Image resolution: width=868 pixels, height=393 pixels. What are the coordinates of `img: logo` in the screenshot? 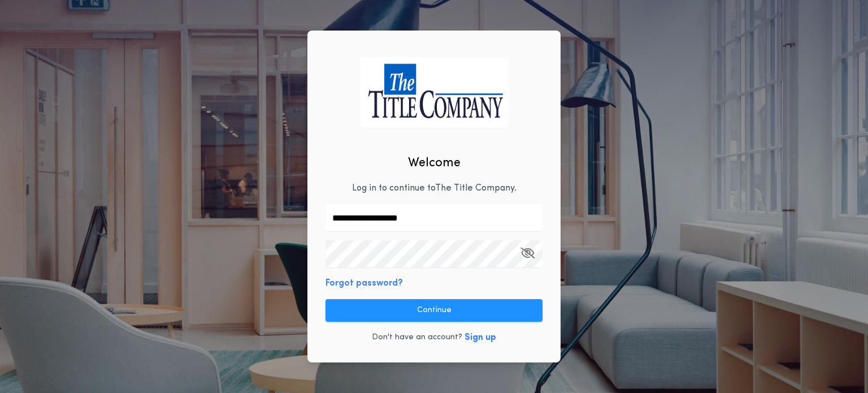 It's located at (434, 92).